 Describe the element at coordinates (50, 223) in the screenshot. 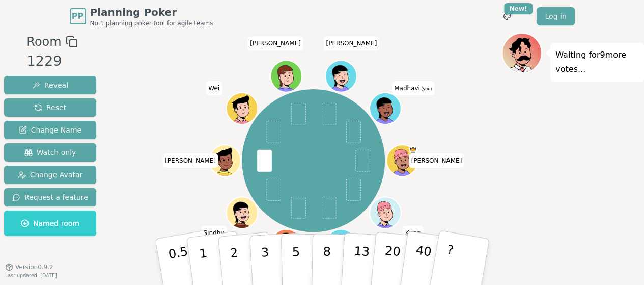

I see `button: Named room` at that location.